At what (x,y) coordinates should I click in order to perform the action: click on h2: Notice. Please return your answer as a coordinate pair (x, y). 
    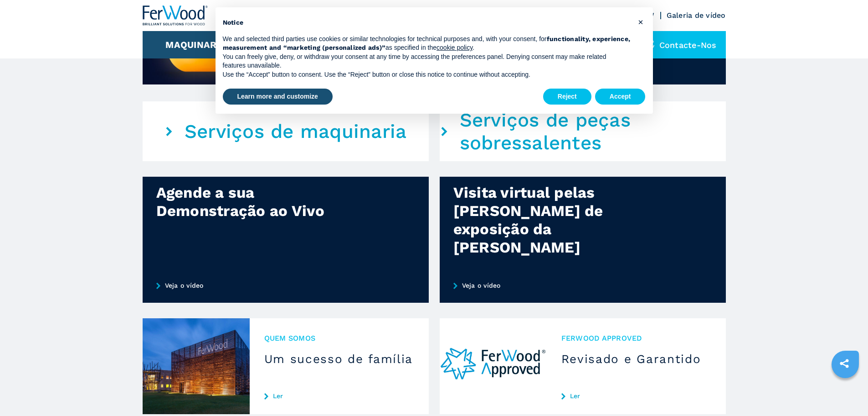
    Looking at the image, I should click on (427, 23).